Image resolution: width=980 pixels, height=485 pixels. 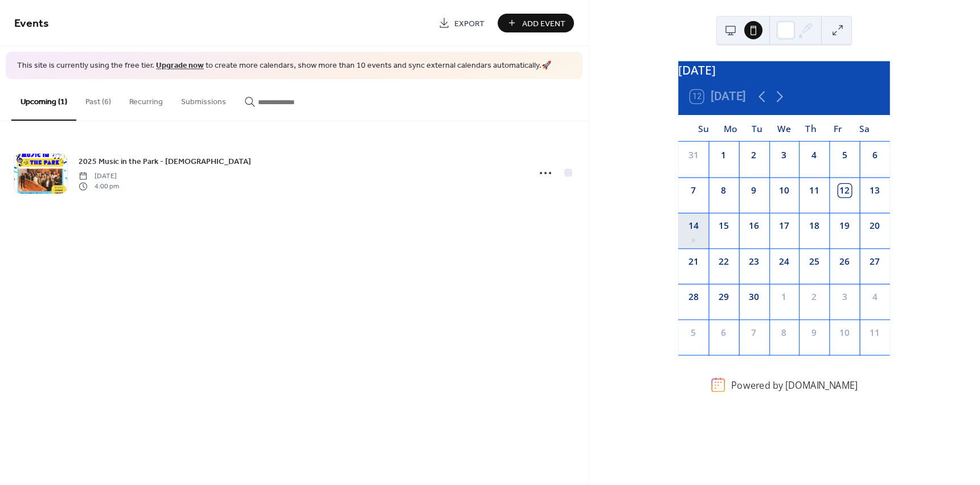 I want to click on div: Th, so click(x=811, y=128).